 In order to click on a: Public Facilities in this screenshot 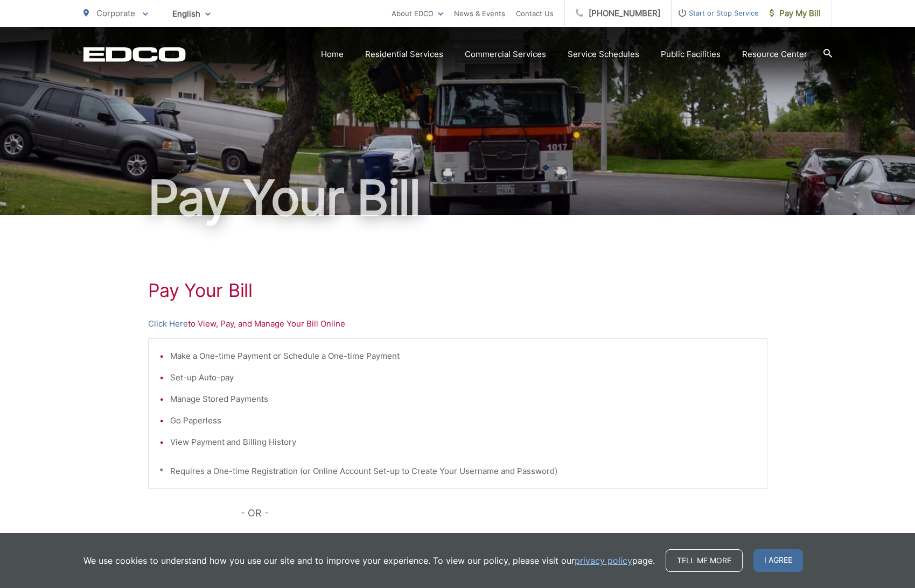, I will do `click(690, 55)`.